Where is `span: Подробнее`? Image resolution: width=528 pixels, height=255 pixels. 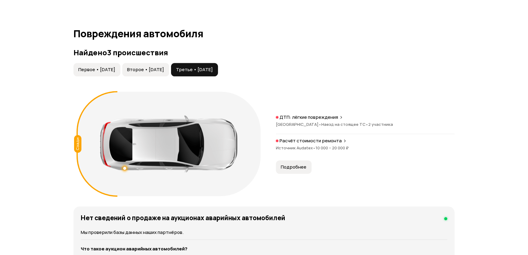
span: Подробнее is located at coordinates (294, 167).